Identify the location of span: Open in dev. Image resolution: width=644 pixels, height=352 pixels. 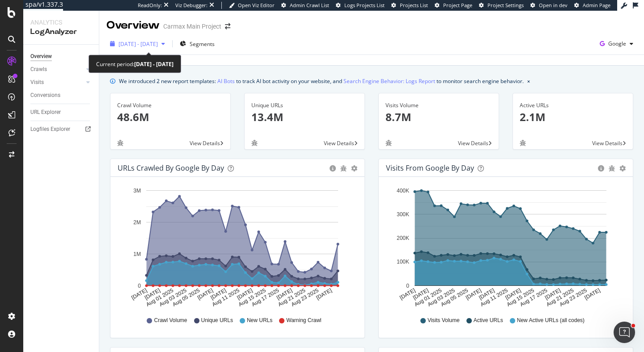
(554, 5).